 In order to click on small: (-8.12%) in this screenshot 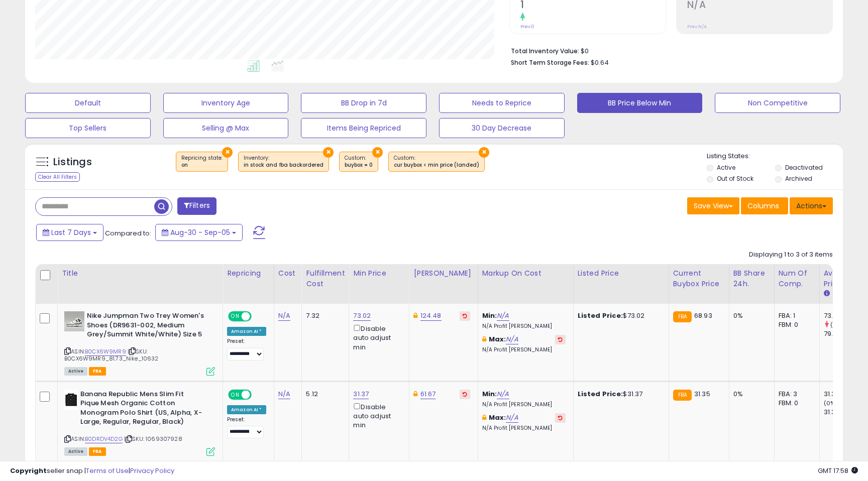, I will do `click(842, 325)`.